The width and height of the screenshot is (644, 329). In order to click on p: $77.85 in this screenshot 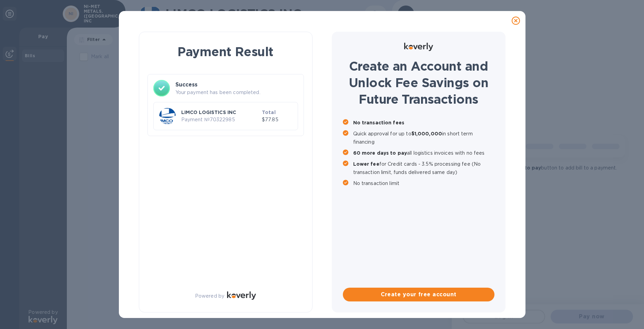, I will do `click(277, 120)`.